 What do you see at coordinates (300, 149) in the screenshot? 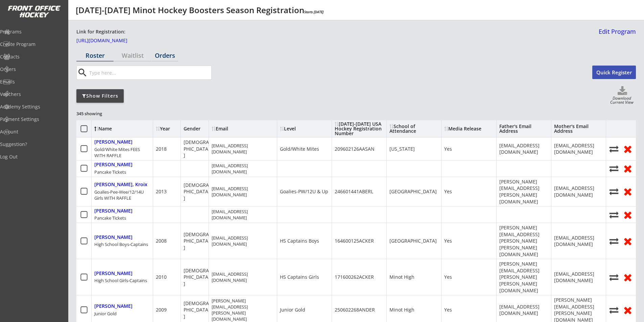
I see `div: Gold/White Mites` at bounding box center [300, 149].